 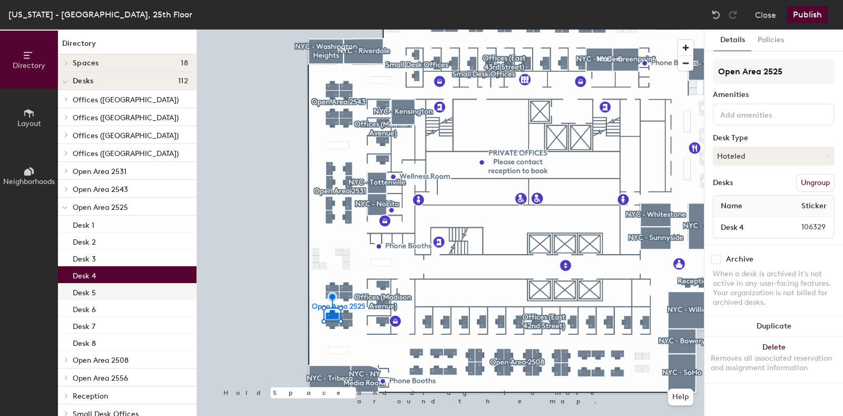 What do you see at coordinates (766, 15) in the screenshot?
I see `button: Close` at bounding box center [766, 15].